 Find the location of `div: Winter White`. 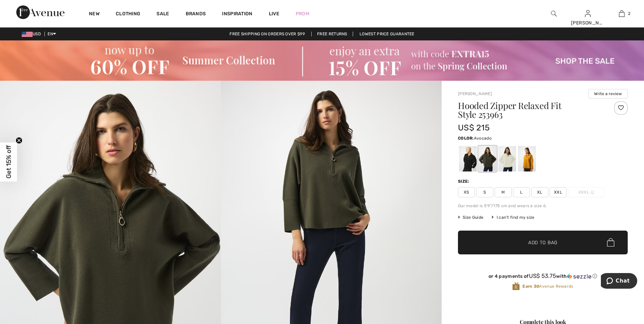

div: Winter White is located at coordinates (507, 158).